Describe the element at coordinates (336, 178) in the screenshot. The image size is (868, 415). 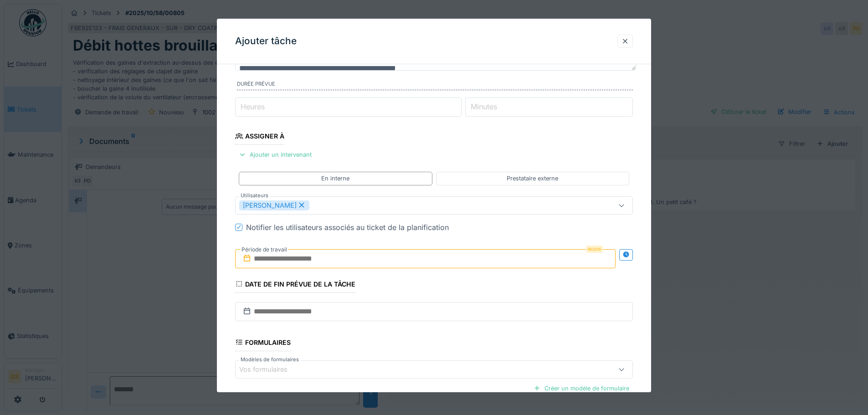
I see `div: En interne` at that location.